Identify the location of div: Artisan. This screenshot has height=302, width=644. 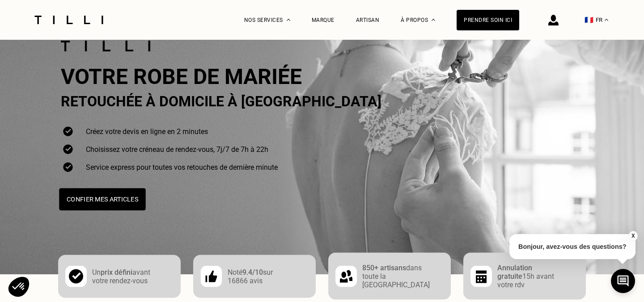
(368, 20).